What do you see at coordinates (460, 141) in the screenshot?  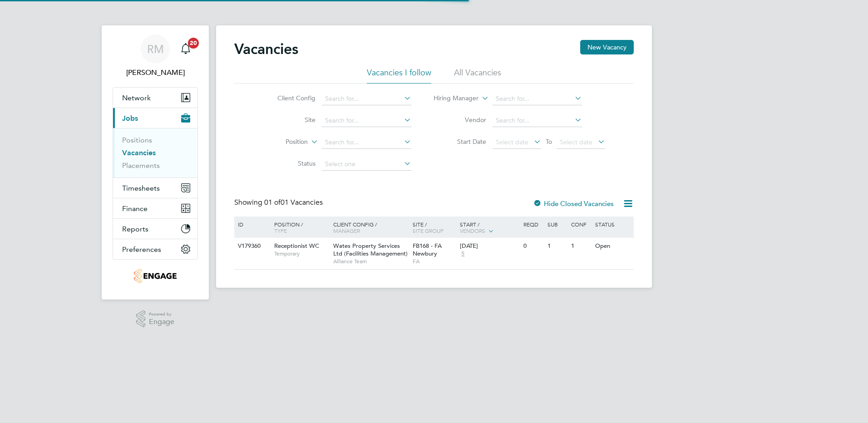 I see `label: Start Date` at bounding box center [460, 141].